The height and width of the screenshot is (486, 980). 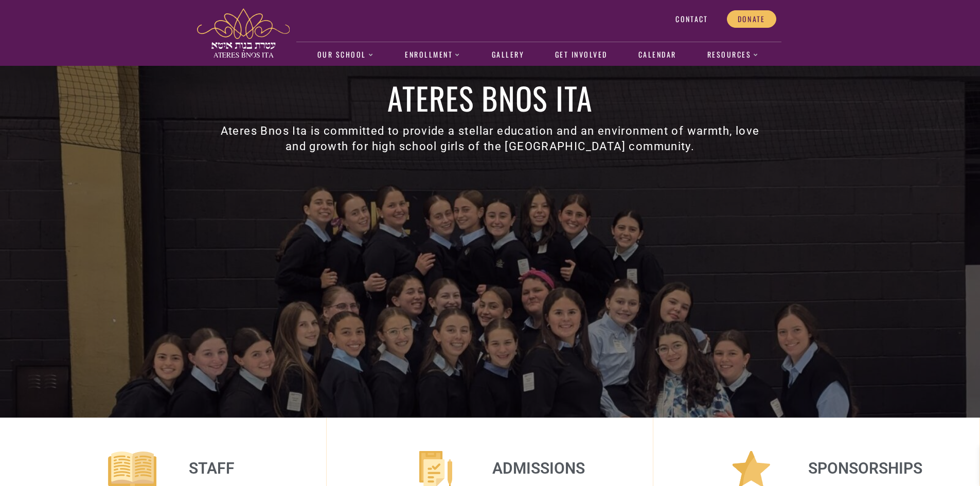 What do you see at coordinates (211, 468) in the screenshot?
I see `a: Staff` at bounding box center [211, 468].